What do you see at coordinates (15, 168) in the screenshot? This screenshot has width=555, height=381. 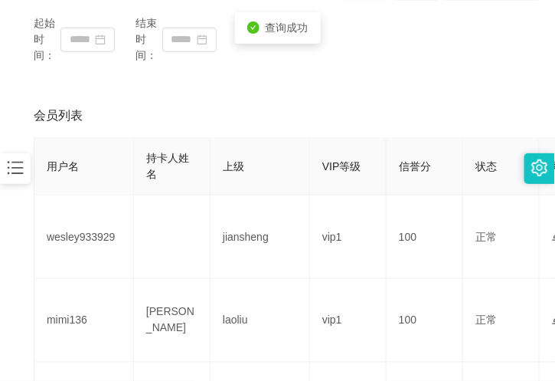 I see `i: 图标: bars` at bounding box center [15, 168].